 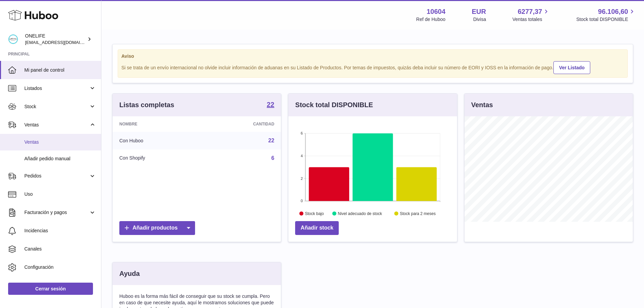 What do you see at coordinates (606, 19) in the screenshot?
I see `span: Stock total DISPONIBLE` at bounding box center [606, 19].